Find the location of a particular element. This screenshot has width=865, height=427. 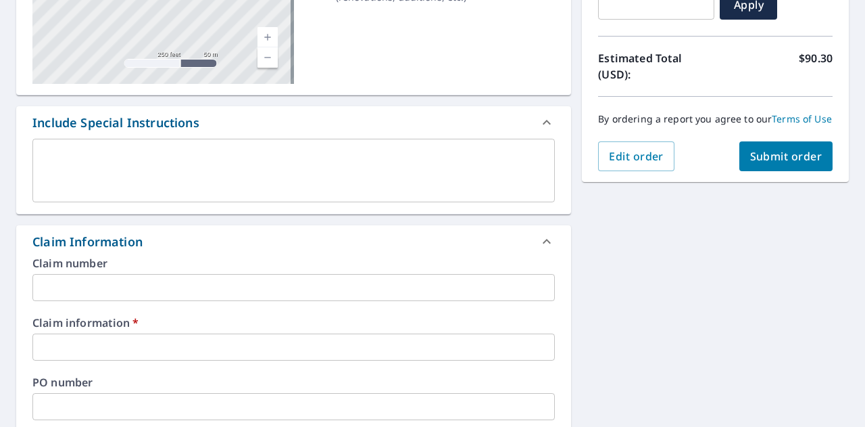

label: Claim number is located at coordinates (293, 263).